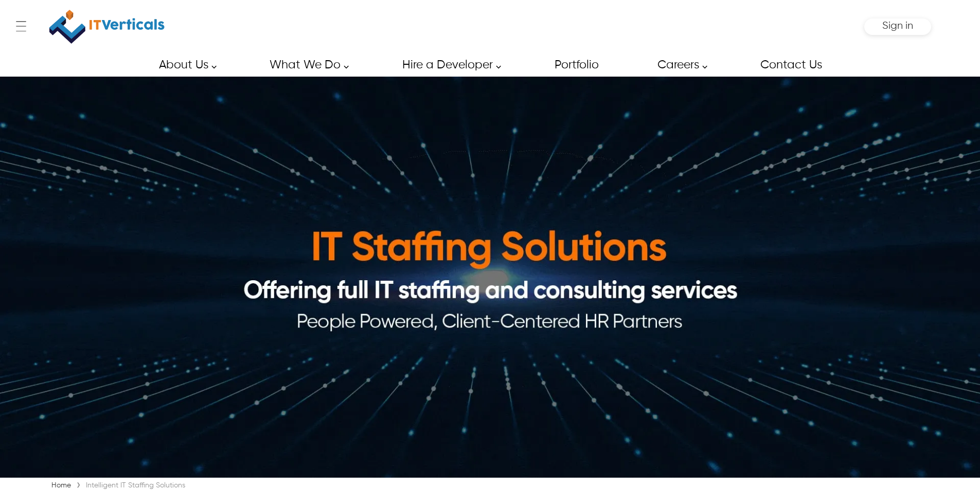 The image size is (980, 490). I want to click on a: Sign in, so click(898, 26).